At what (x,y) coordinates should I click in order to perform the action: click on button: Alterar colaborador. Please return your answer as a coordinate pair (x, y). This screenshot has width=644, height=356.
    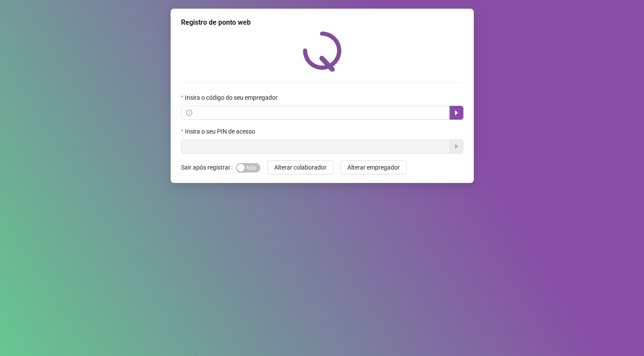
    Looking at the image, I should click on (300, 167).